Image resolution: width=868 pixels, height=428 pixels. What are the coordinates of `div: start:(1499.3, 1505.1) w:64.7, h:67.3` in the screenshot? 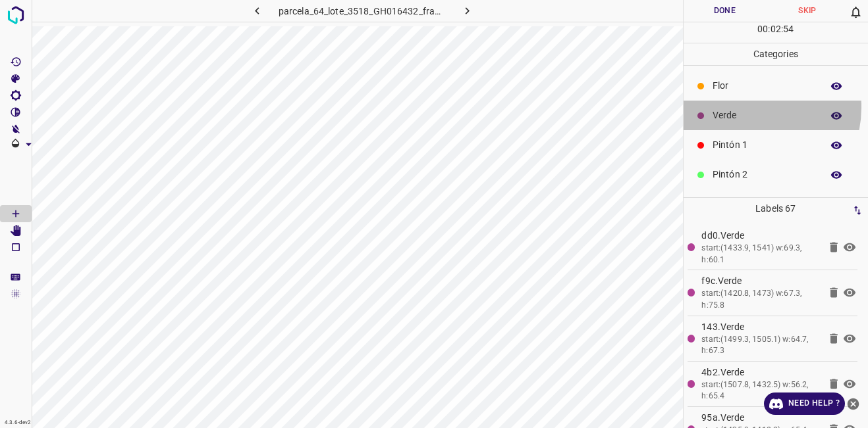 It's located at (760, 346).